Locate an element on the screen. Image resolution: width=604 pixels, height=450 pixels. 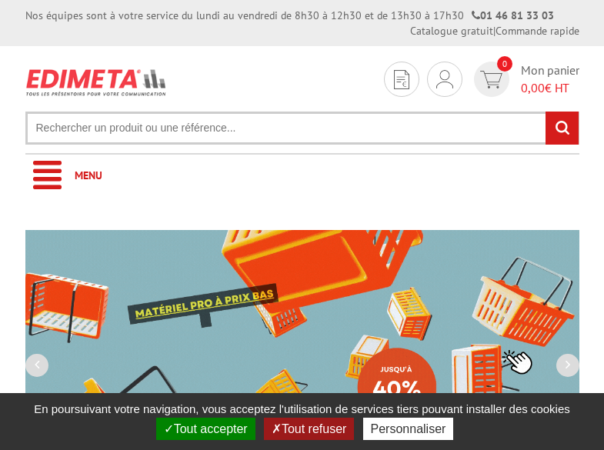
span: 0,00 is located at coordinates (532, 88).